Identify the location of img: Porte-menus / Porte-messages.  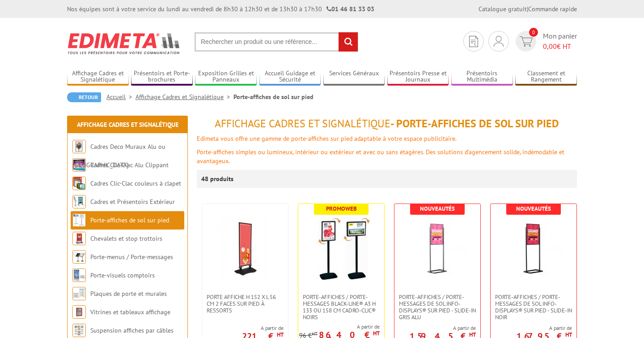
(80, 256).